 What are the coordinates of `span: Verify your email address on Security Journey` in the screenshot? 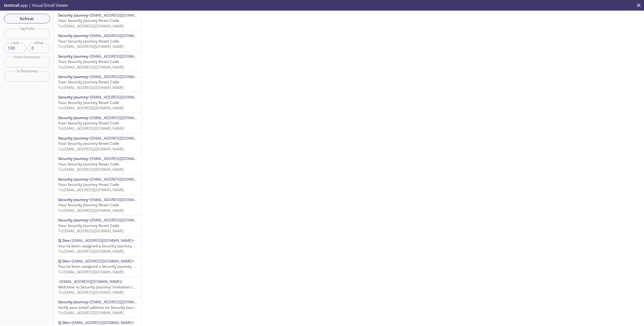 It's located at (99, 307).